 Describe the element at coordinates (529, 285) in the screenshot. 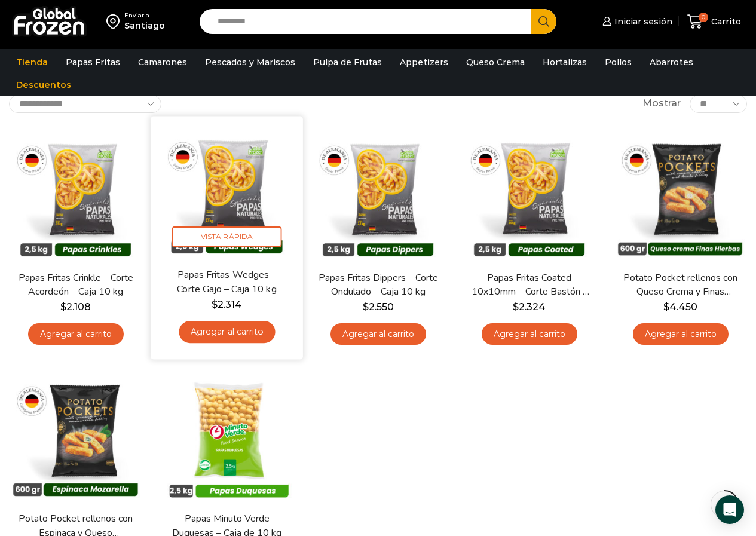

I see `a: Papas Fritas Coated 10x10mm – Corte Bastón – Caja 10 kg` at that location.